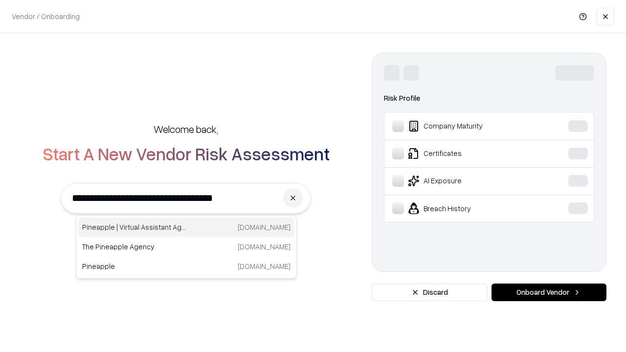 The height and width of the screenshot is (352, 626). I want to click on p: Pineapple, so click(134, 266).